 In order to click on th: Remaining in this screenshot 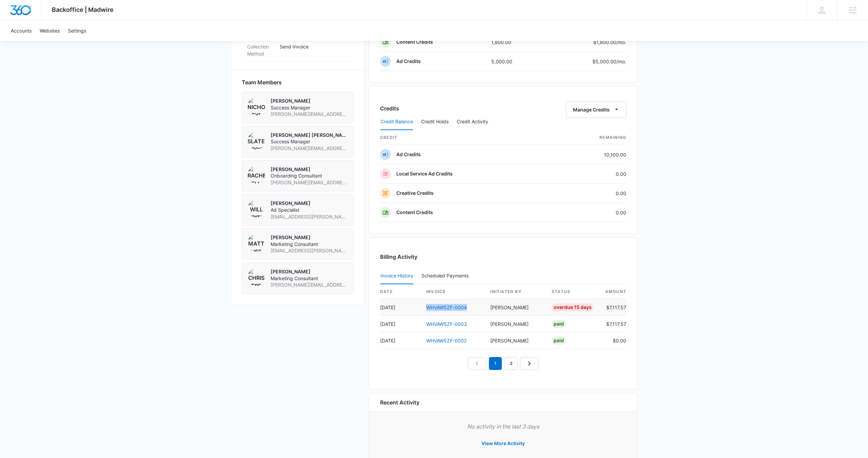, I will do `click(590, 138)`.